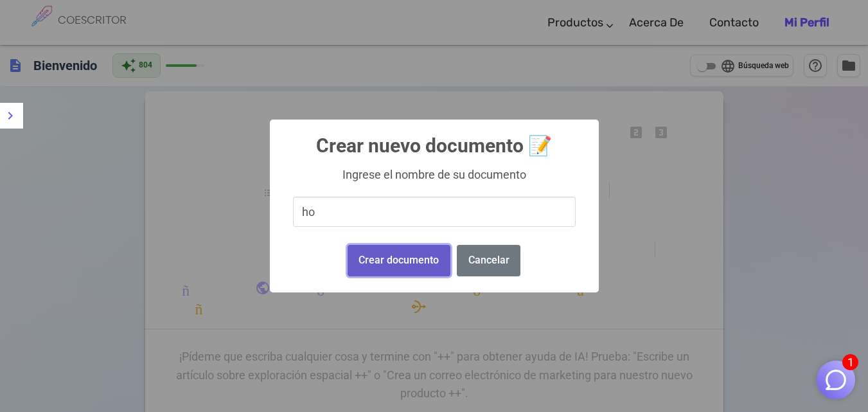 The width and height of the screenshot is (868, 412). I want to click on button: Cancelar, so click(488, 261).